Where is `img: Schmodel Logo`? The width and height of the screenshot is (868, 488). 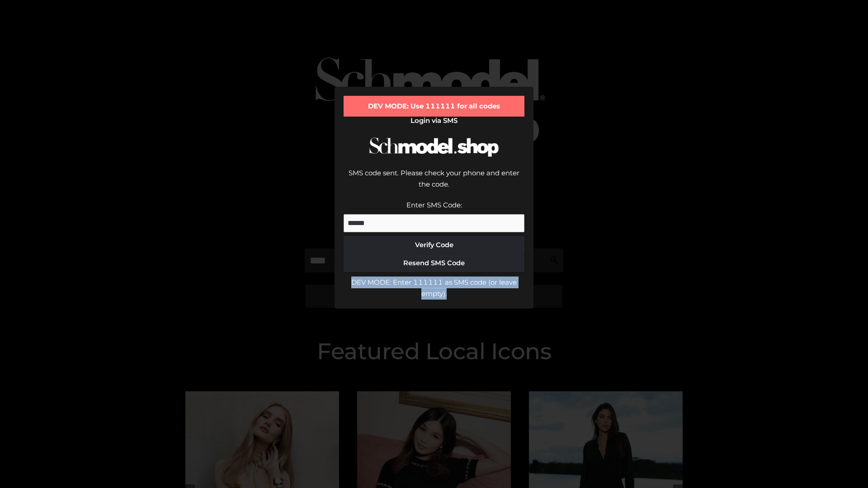 img: Schmodel Logo is located at coordinates (434, 147).